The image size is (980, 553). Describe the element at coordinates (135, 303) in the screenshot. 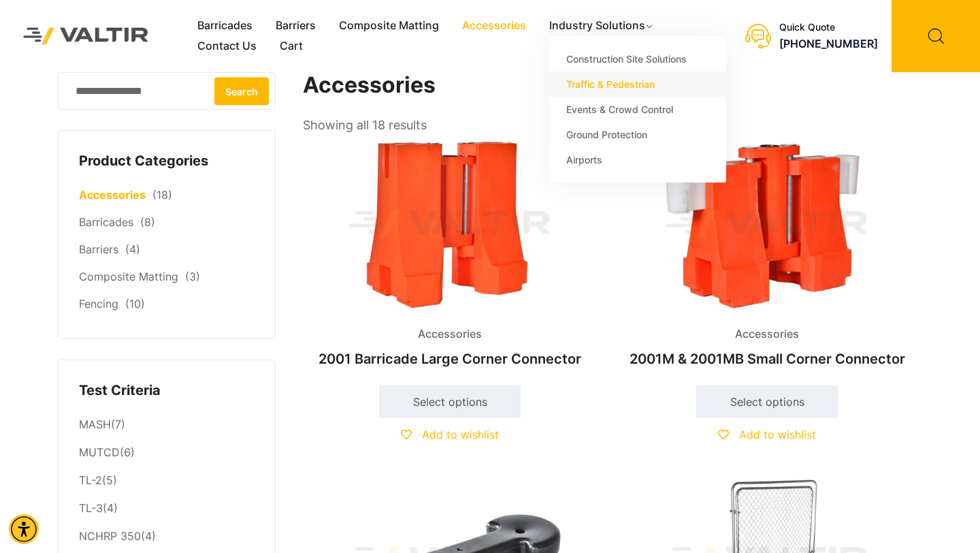

I see `span: (10)` at that location.